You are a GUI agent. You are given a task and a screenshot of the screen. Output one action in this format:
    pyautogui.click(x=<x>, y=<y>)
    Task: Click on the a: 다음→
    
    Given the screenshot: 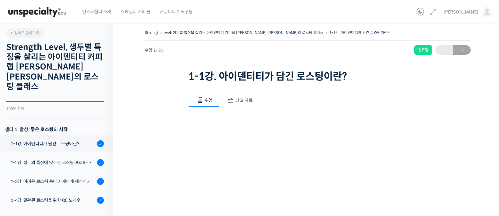 What is the action you would take?
    pyautogui.click(x=462, y=50)
    